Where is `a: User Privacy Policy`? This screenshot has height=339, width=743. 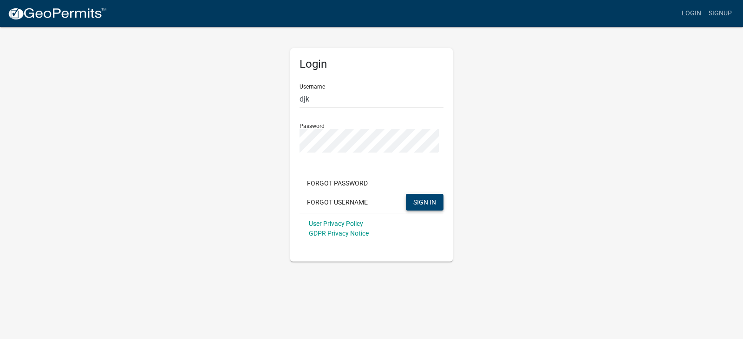 a: User Privacy Policy is located at coordinates (336, 224).